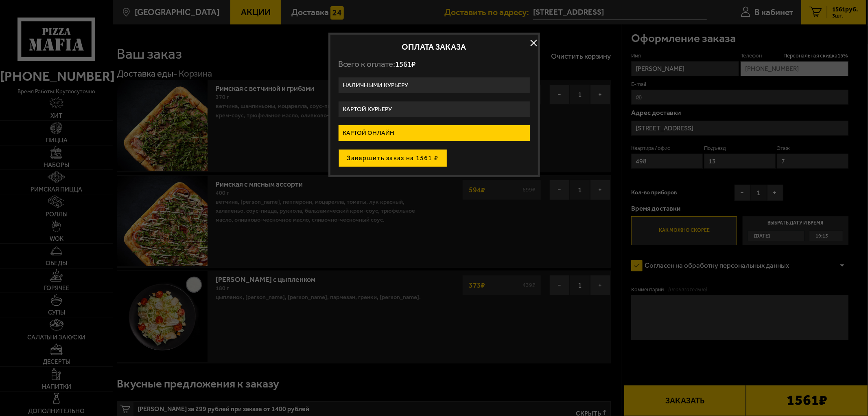 This screenshot has width=868, height=416. What do you see at coordinates (434, 47) in the screenshot?
I see `h2: Оплата заказа` at bounding box center [434, 47].